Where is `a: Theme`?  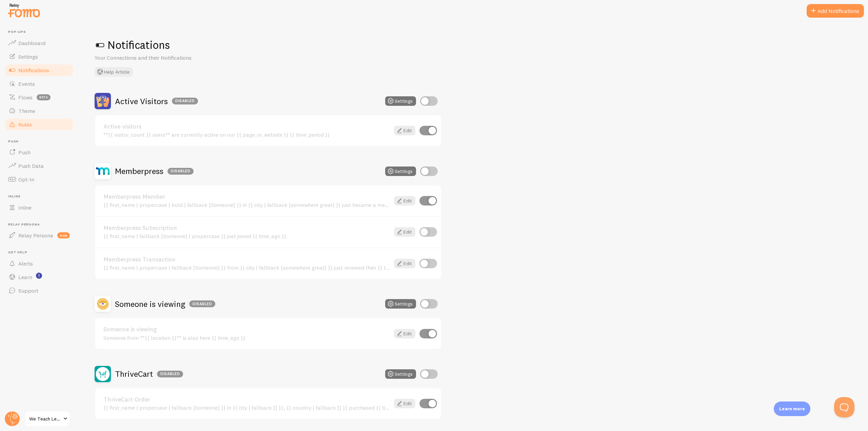
a: Theme is located at coordinates (39, 111).